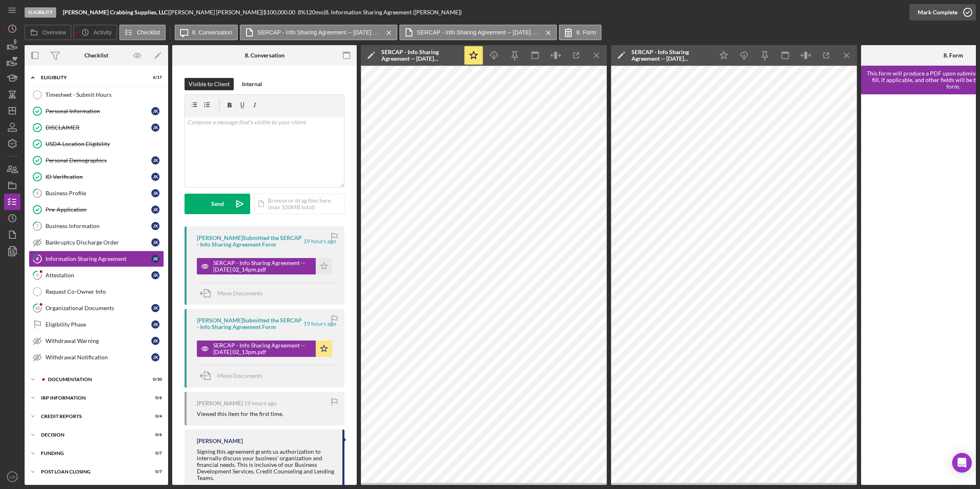  Describe the element at coordinates (99, 160) in the screenshot. I see `div: Personal Demographics` at that location.